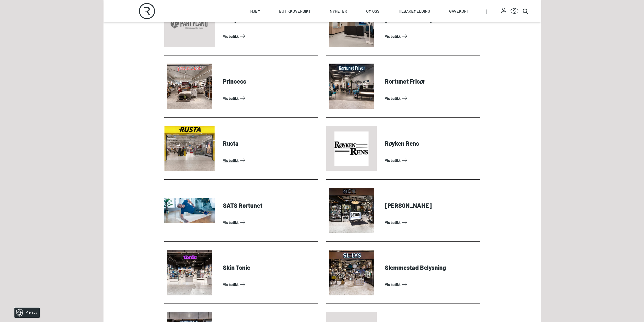 This screenshot has height=322, width=644. I want to click on button: Open Accessibility Menu, so click(515, 11).